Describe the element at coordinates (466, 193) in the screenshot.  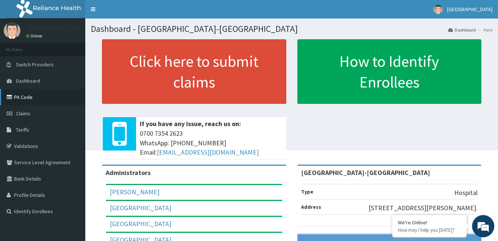
I see `p: Hospital` at that location.